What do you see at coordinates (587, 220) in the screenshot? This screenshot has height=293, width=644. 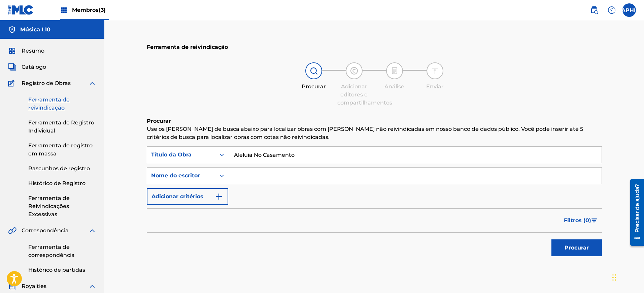 I see `font: 0` at bounding box center [587, 220].